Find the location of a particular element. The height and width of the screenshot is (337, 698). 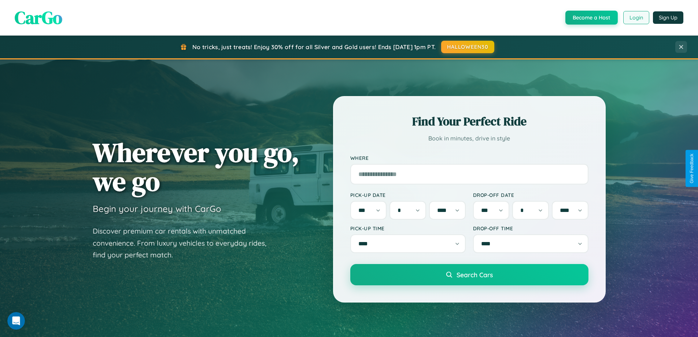

button: Sign Up is located at coordinates (668, 18).